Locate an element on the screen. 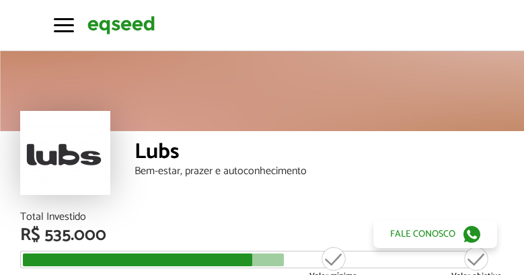 The height and width of the screenshot is (275, 524). img: EqSeed is located at coordinates (121, 25).